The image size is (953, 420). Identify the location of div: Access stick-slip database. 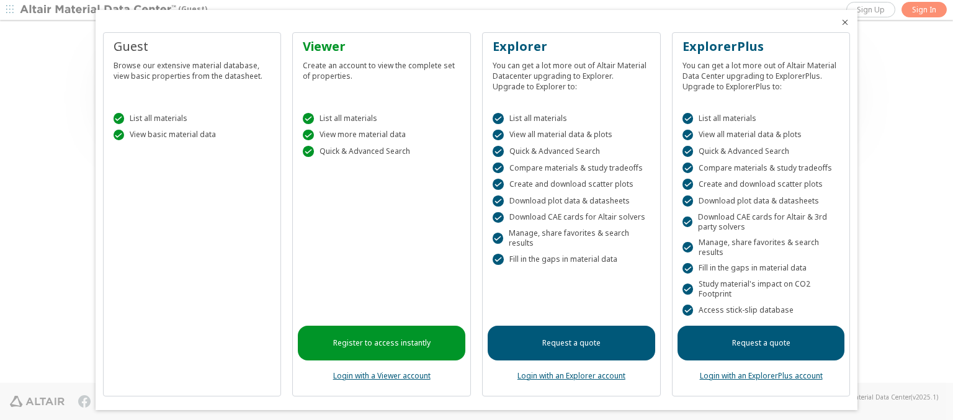
(761, 310).